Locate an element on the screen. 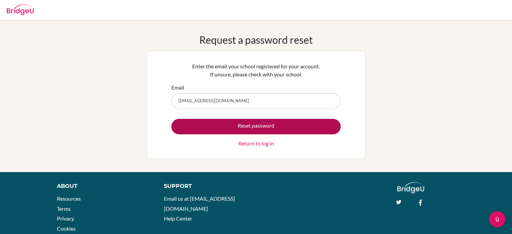 This screenshot has height=234, width=512. a: Return to log in is located at coordinates (256, 143).